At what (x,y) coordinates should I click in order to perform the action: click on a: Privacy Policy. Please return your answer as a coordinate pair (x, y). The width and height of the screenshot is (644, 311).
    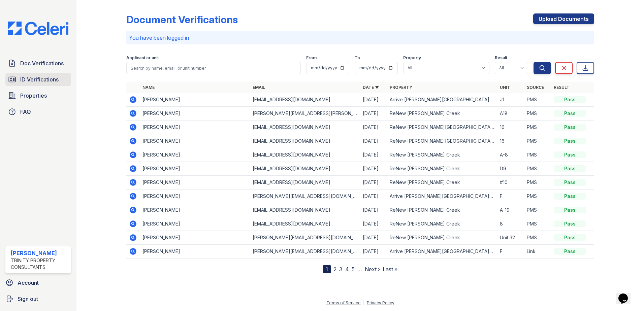
    Looking at the image, I should click on (381, 303).